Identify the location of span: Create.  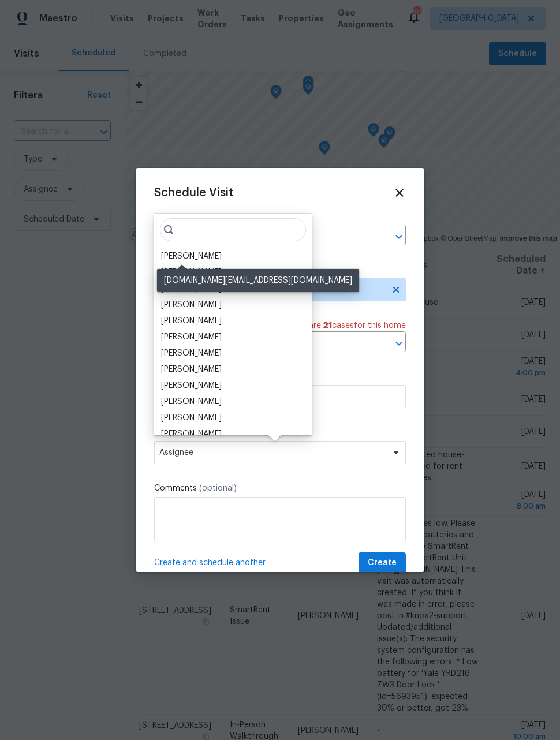
(382, 563).